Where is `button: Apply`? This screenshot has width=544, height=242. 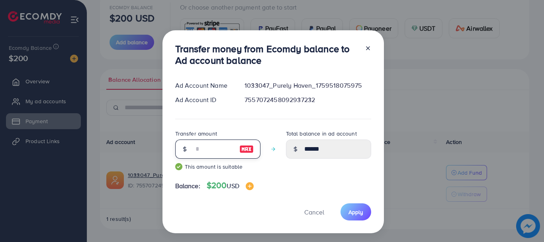 button: Apply is located at coordinates (356, 212).